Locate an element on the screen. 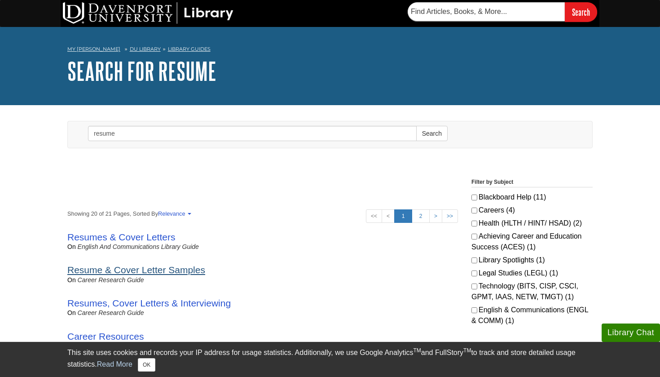 Image resolution: width=660 pixels, height=377 pixels. input: English & Communications (ENGL & COMM) (1) is located at coordinates (474, 310).